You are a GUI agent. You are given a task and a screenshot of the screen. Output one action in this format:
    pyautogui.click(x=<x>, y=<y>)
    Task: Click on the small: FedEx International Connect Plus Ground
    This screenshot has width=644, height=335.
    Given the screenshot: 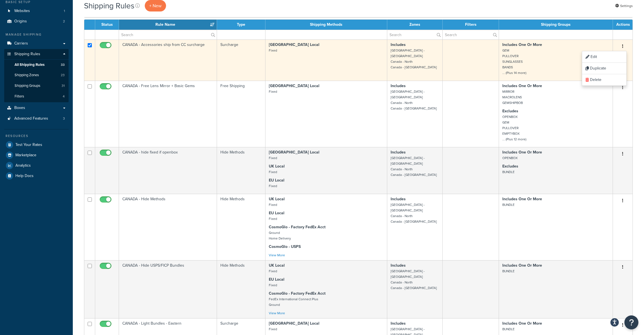 What is the action you would take?
    pyautogui.click(x=293, y=302)
    